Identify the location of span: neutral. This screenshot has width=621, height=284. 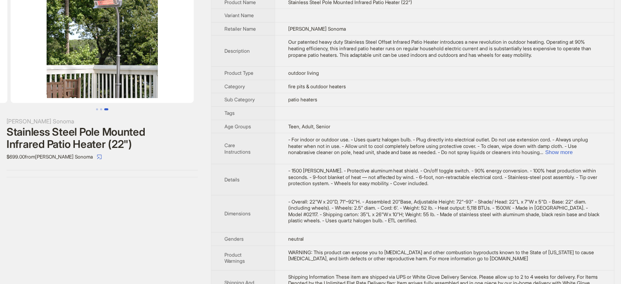
(296, 239).